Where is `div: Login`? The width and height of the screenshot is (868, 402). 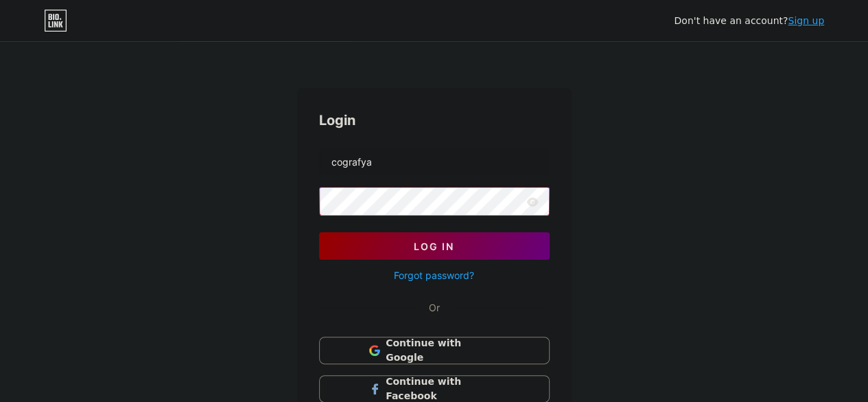 div: Login is located at coordinates (434, 120).